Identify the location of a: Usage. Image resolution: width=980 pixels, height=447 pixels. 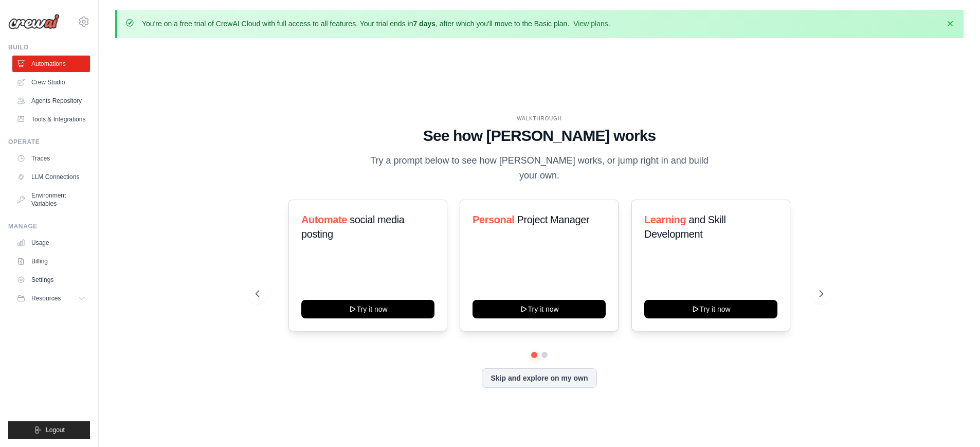
(51, 243).